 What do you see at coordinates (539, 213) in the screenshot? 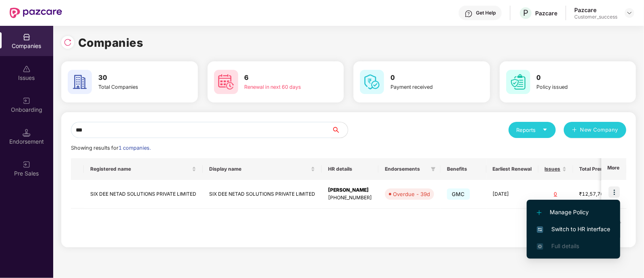
I see `img: svg+xml;base64,PHN2ZyB4bWxucz0iaHR0cDovL3d3dy53My5vcmcvMjAwMC9zdmciIHdpZHRoPSIxMi4yMDEiIGhlaWdodD...` at bounding box center [539, 213].